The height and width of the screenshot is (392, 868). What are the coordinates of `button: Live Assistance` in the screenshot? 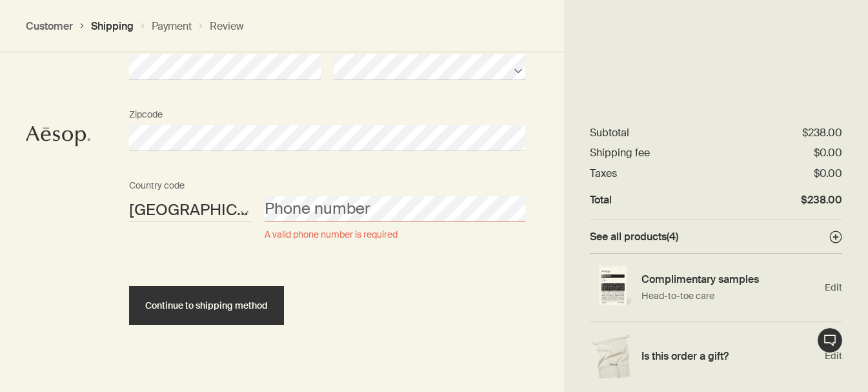 It's located at (830, 340).